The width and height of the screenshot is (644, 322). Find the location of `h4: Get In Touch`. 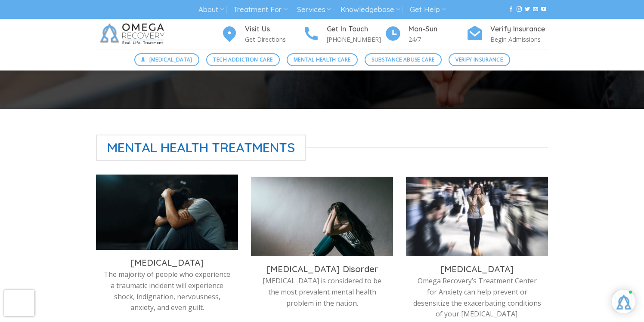

h4: Get In Touch is located at coordinates (356, 29).